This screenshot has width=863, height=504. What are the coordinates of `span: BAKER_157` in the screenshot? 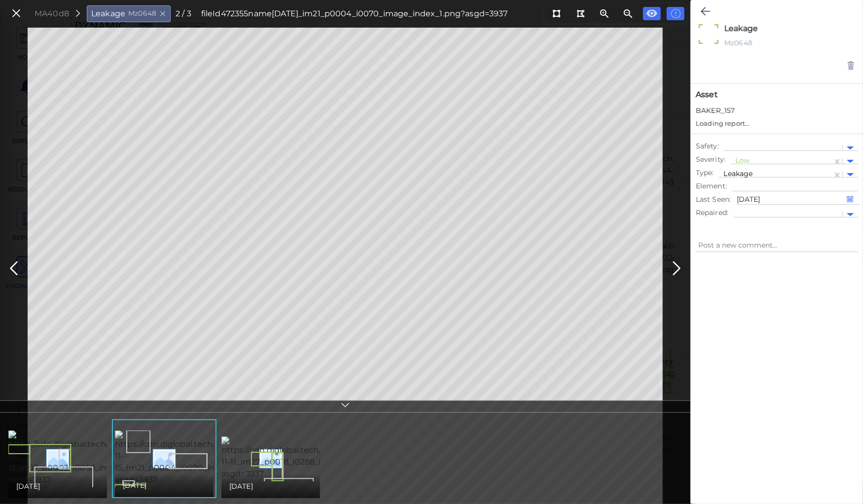 It's located at (715, 111).